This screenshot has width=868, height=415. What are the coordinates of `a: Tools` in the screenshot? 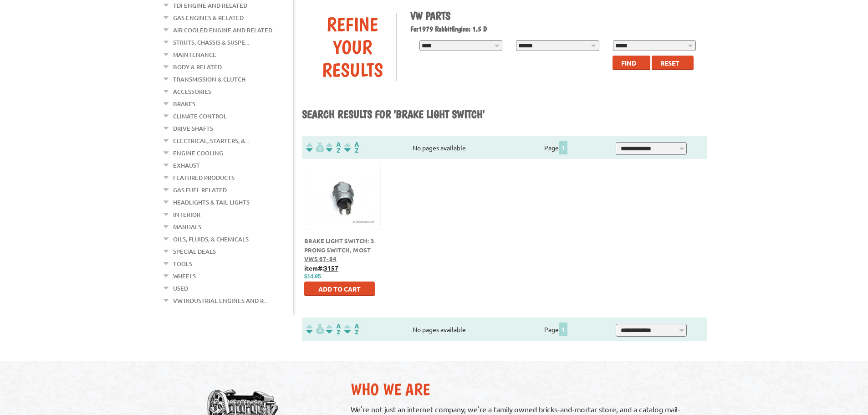 It's located at (183, 264).